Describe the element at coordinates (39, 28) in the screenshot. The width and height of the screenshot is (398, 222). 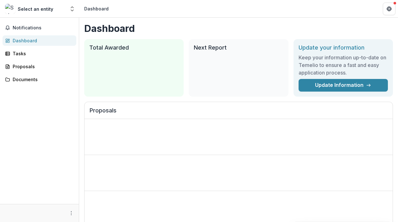
I see `button: Notifications` at that location.